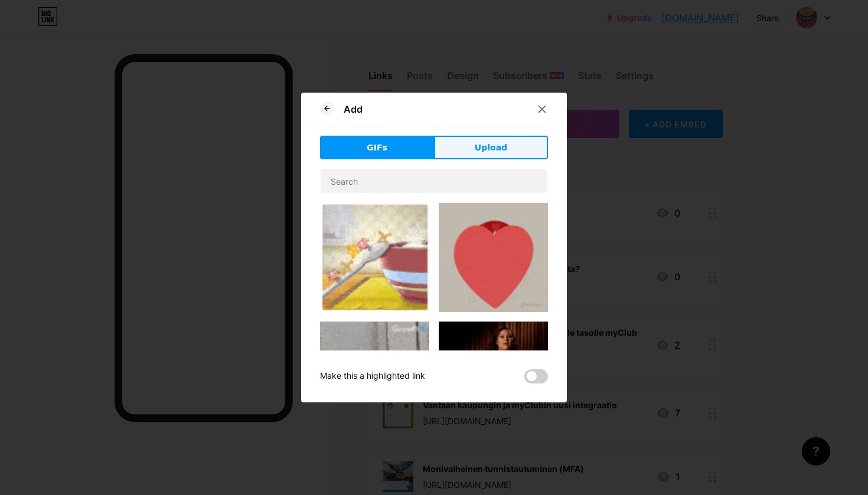 Image resolution: width=868 pixels, height=495 pixels. What do you see at coordinates (377, 147) in the screenshot?
I see `button: GIFs` at bounding box center [377, 147].